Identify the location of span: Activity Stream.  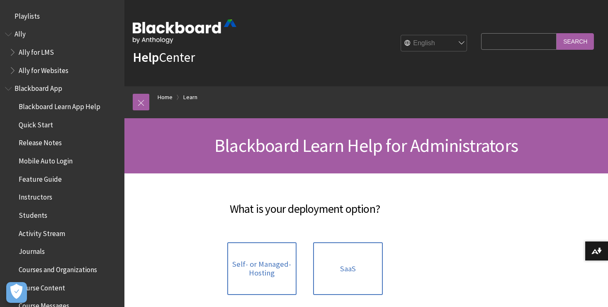
(42, 232).